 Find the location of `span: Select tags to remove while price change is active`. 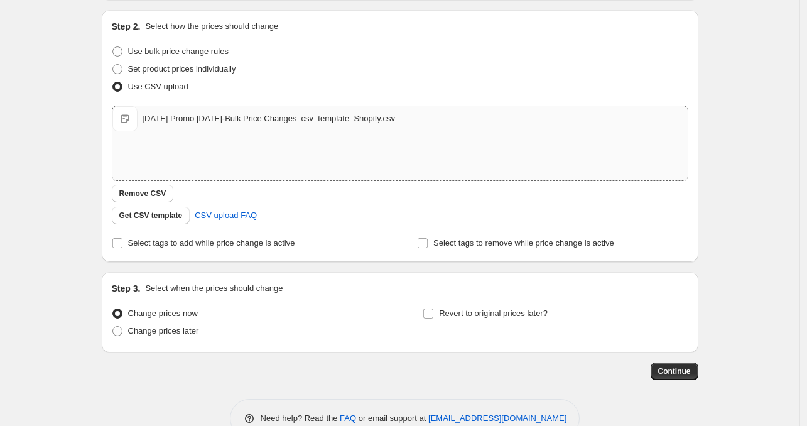

span: Select tags to remove while price change is active is located at coordinates (524, 242).